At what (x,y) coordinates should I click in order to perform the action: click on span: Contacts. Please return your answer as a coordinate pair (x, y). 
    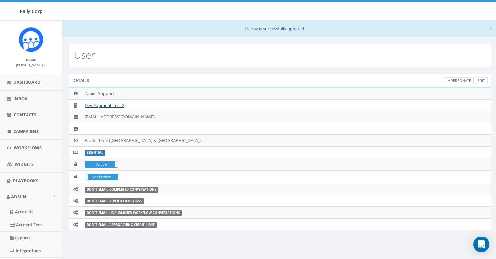
    Looking at the image, I should click on (25, 115).